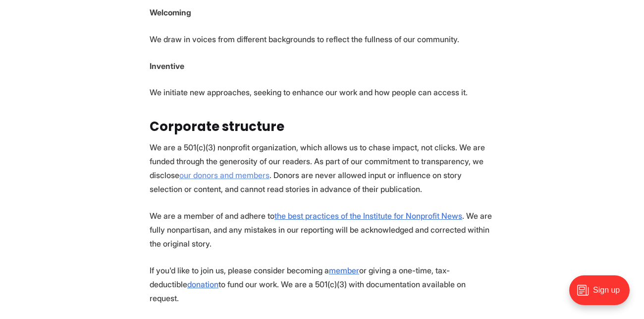 The image size is (644, 319). What do you see at coordinates (322, 92) in the screenshot?
I see `p: We initiate new approaches, seeking to enhance our work and how people can access it.` at bounding box center [322, 92].